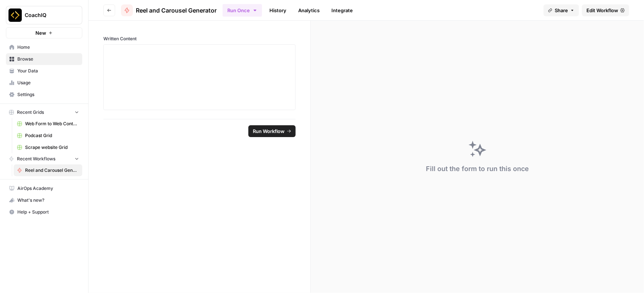 Image resolution: width=644 pixels, height=293 pixels. Describe the element at coordinates (44, 33) in the screenshot. I see `button: New` at that location.